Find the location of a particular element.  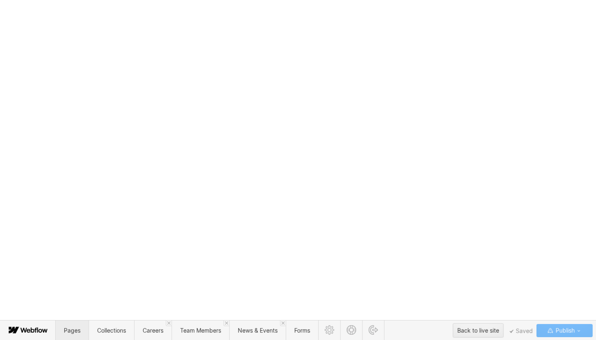

span: Pages is located at coordinates (72, 330).